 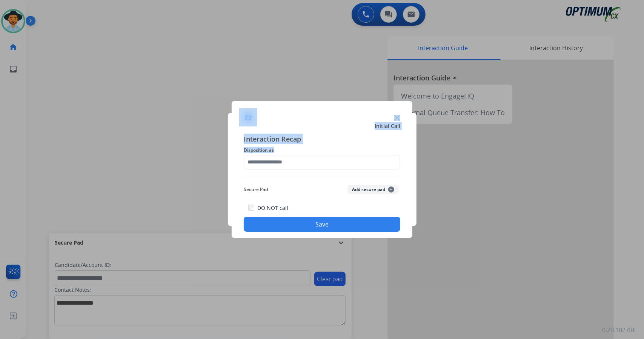 I want to click on img: contactIcon, so click(x=248, y=118).